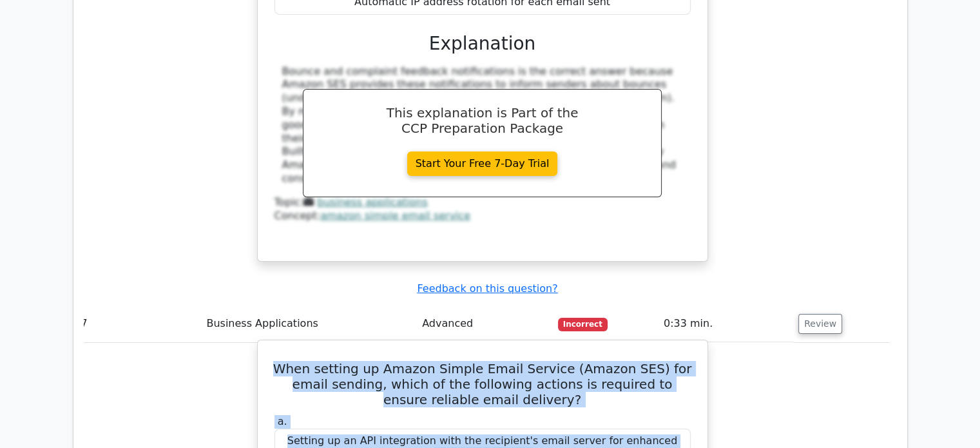 Image resolution: width=980 pixels, height=448 pixels. Describe the element at coordinates (309, 323) in the screenshot. I see `td: Business Applications` at that location.